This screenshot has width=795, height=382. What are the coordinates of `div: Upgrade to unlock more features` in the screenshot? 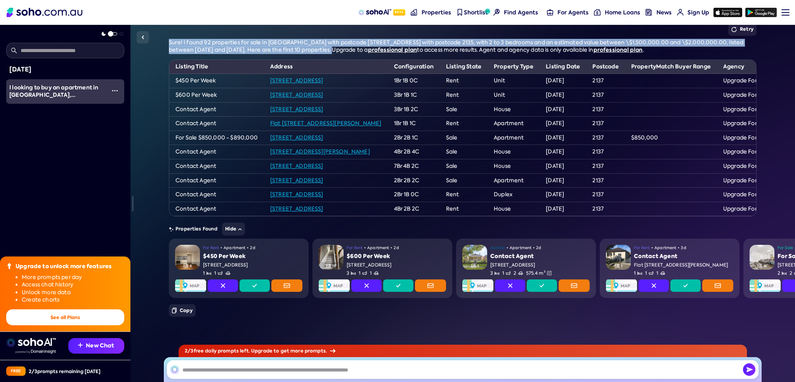 It's located at (63, 266).